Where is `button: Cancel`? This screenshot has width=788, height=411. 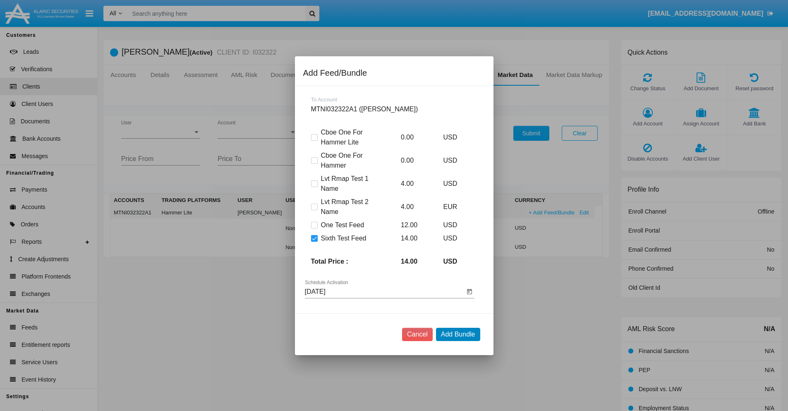
button: Cancel is located at coordinates (417, 334).